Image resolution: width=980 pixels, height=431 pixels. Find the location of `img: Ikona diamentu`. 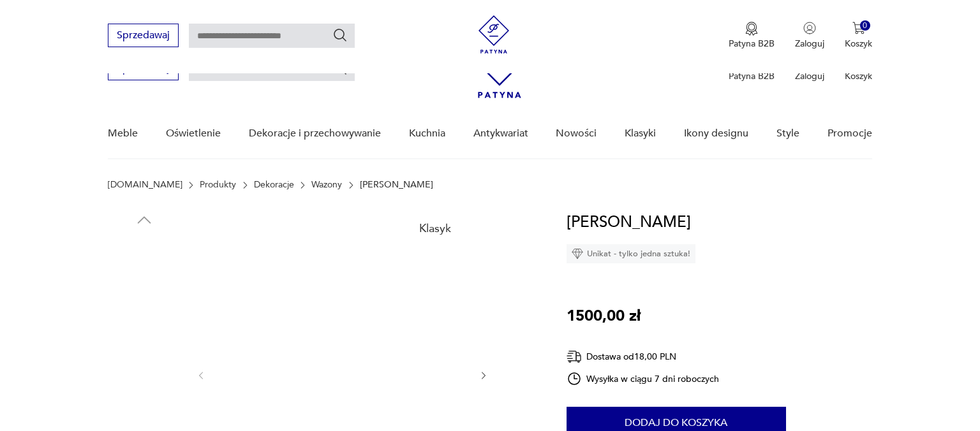

img: Ikona diamentu is located at coordinates (577, 254).